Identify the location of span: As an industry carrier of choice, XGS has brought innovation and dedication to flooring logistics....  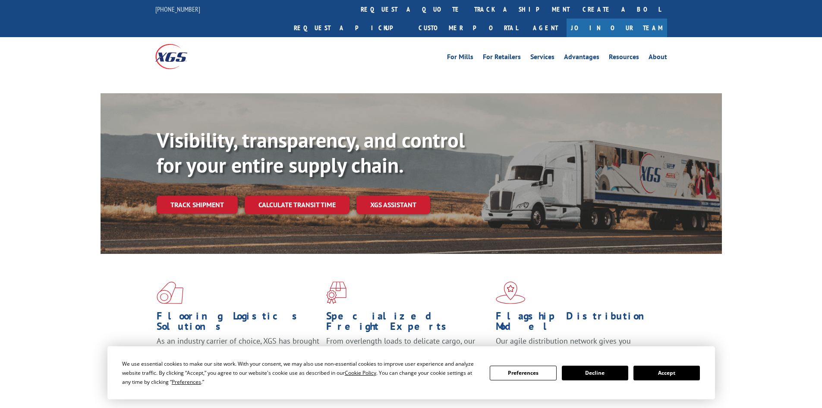
(238, 351).